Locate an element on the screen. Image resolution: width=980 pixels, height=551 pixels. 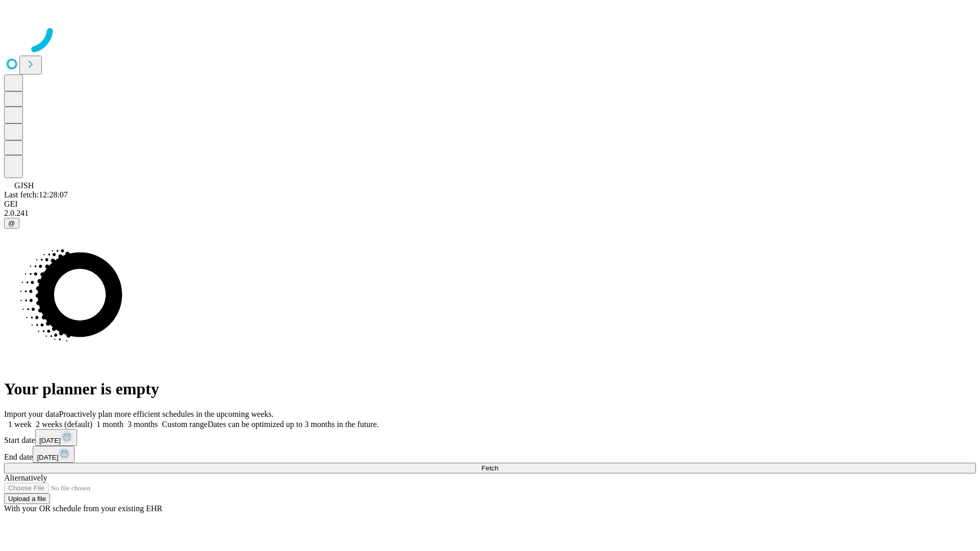
span: Fetch is located at coordinates (490, 468).